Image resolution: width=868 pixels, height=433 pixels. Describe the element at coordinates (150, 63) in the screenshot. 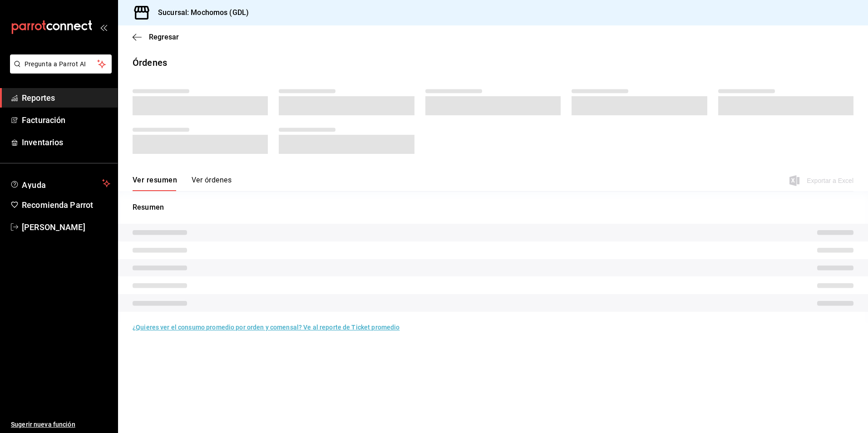

I see `div: Órdenes` at that location.